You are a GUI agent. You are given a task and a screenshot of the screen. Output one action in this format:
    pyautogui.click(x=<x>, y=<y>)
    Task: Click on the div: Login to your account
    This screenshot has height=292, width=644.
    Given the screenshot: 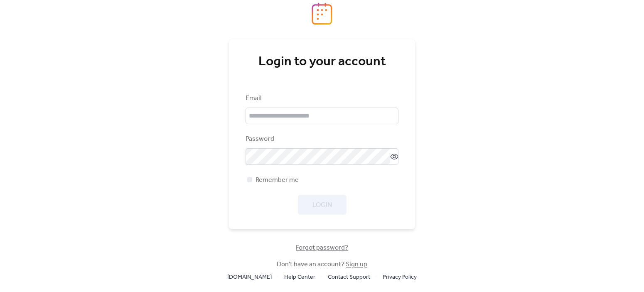 What is the action you would take?
    pyautogui.click(x=322, y=62)
    